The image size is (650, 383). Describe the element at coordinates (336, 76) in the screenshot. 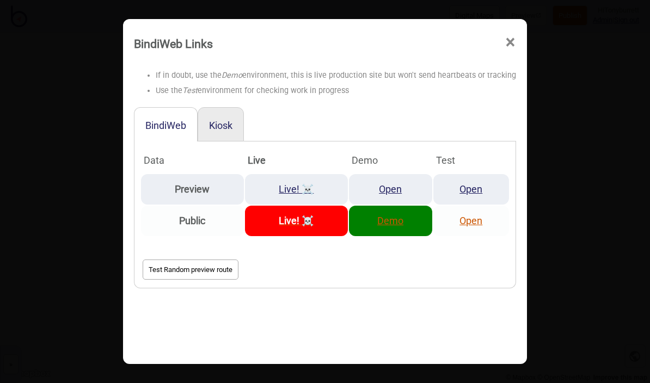

I see `li: If in doubt, use the environment, this is live production site but won't send heartbeats or tracking` at that location.